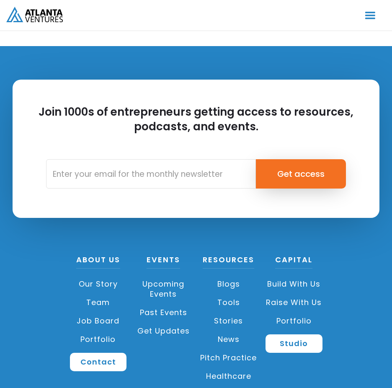 This screenshot has height=388, width=392. What do you see at coordinates (229, 376) in the screenshot?
I see `a: Healthcare` at bounding box center [229, 376].